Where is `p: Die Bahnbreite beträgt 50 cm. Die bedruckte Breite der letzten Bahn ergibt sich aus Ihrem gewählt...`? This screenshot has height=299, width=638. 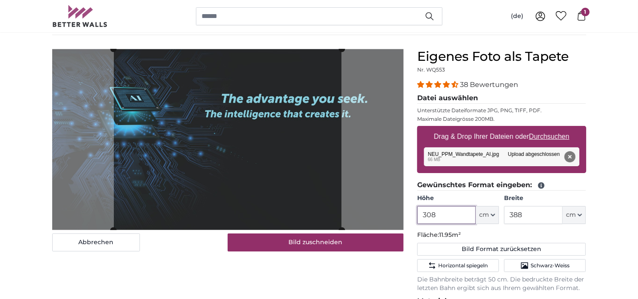
p: Die Bahnbreite beträgt 50 cm. Die bedruckte Breite der letzten Bahn ergibt sich aus Ihrem gewählt... is located at coordinates (502, 284).